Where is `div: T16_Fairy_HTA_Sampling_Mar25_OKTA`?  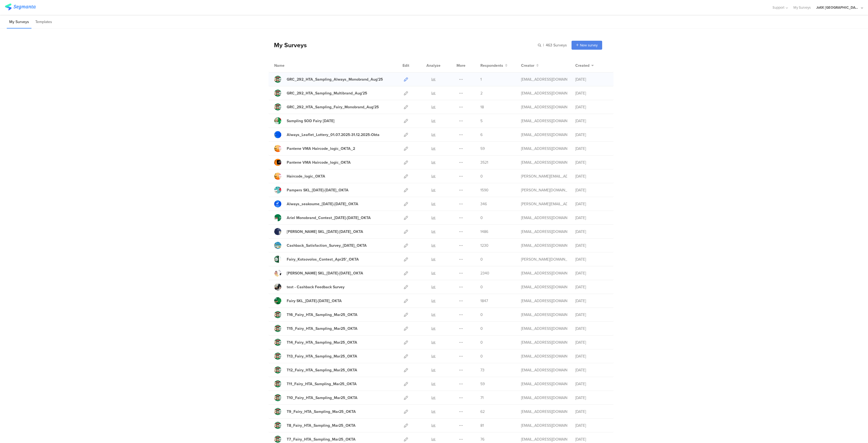
div: T16_Fairy_HTA_Sampling_Mar25_OKTA is located at coordinates (322, 314).